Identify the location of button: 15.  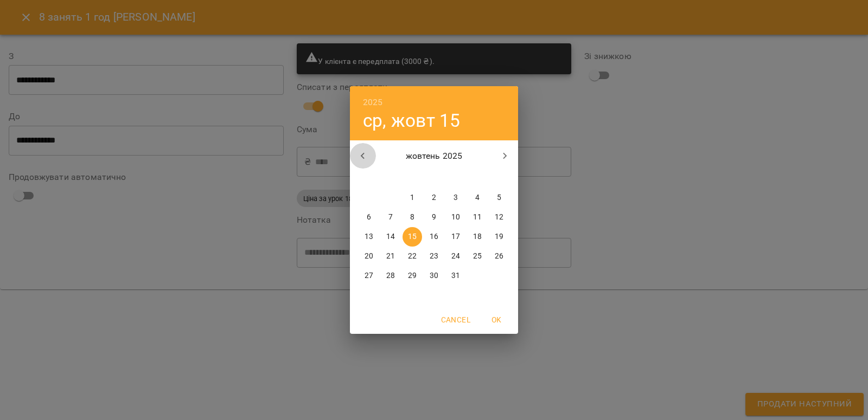
(412, 237).